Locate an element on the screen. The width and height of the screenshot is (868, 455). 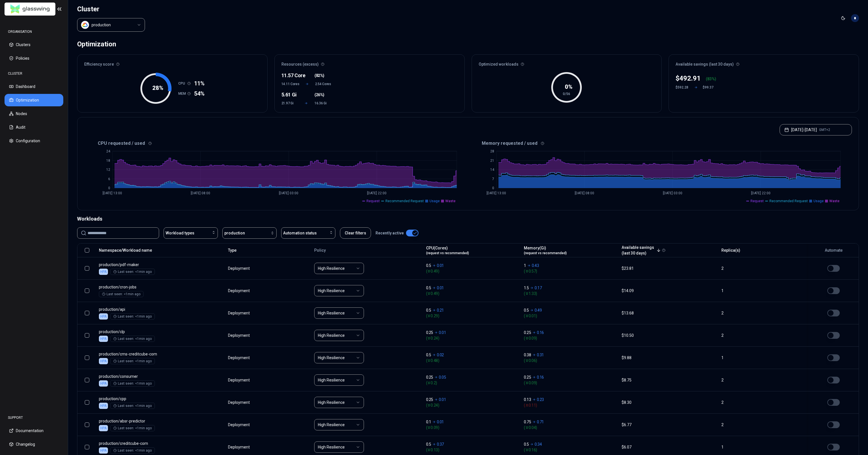
p: 0.43 is located at coordinates (535, 265).